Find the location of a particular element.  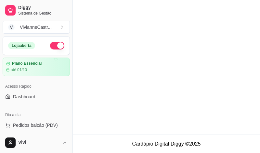

footer: Cardápio Digital Diggy © 2025 is located at coordinates (166, 144).